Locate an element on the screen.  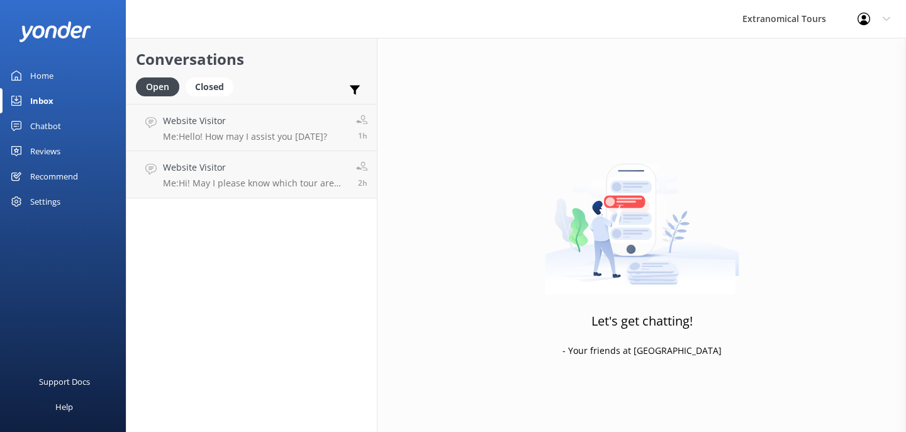
div: Support Docs is located at coordinates (64, 381).